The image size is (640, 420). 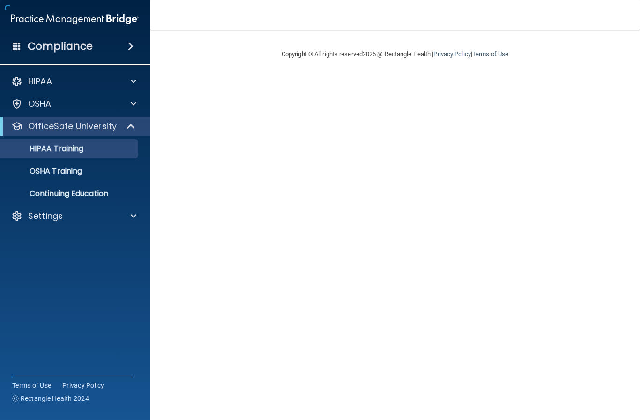 I want to click on h4: Compliance, so click(x=60, y=46).